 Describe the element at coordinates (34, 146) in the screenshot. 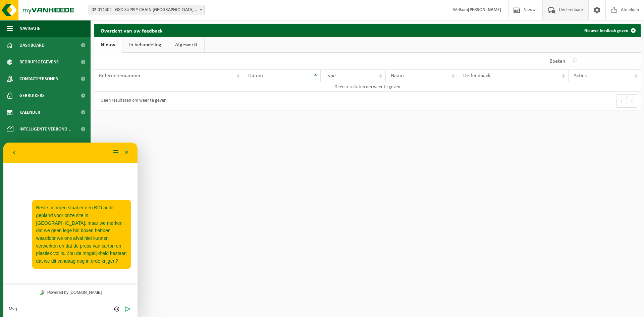

I see `span: Product Shop` at that location.